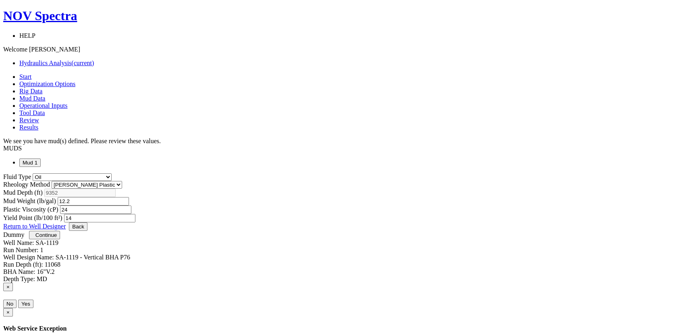 The height and width of the screenshot is (333, 698). Describe the element at coordinates (47, 84) in the screenshot. I see `a: Optimization Options` at that location.